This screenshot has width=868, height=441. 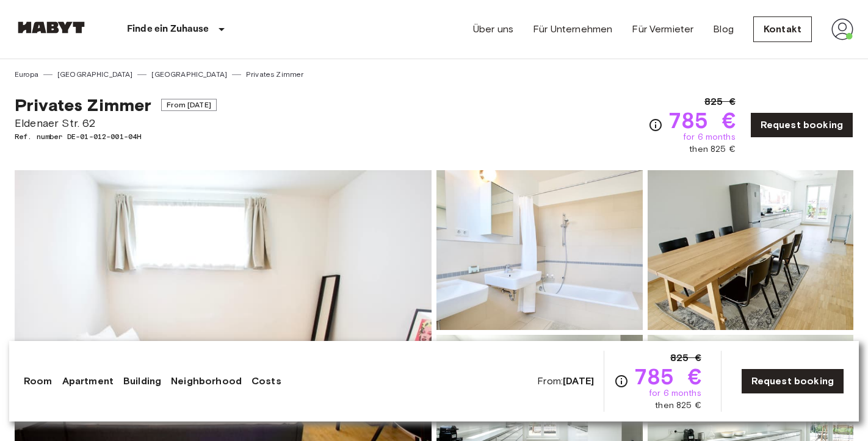 I want to click on a: Für Vermieter, so click(x=662, y=29).